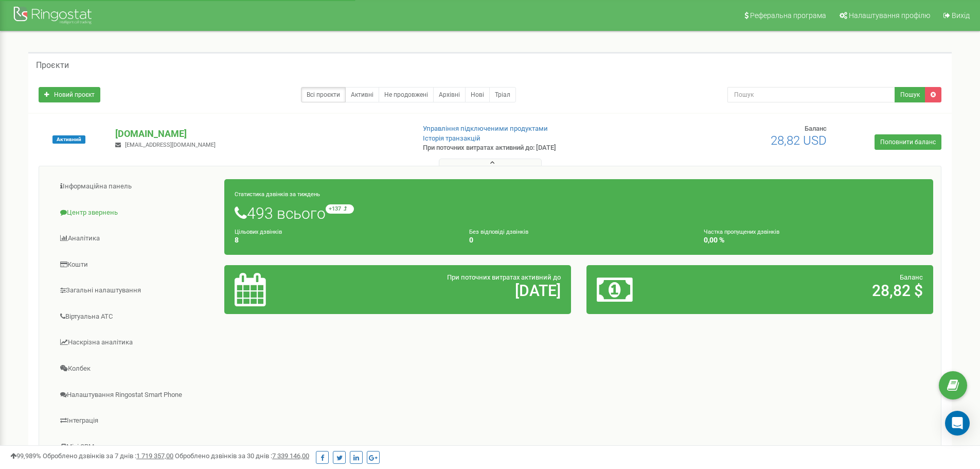 Image resolution: width=980 pixels, height=469 pixels. Describe the element at coordinates (406, 95) in the screenshot. I see `a: Не продовжені` at that location.